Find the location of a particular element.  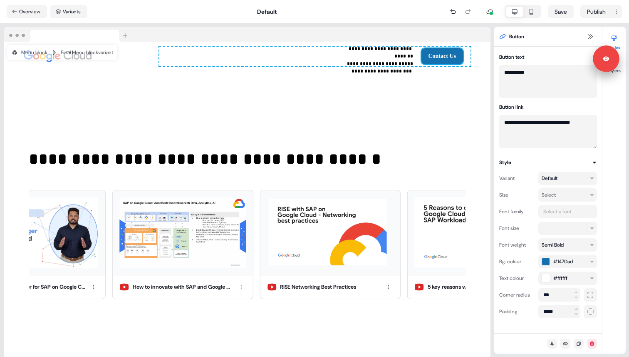

div: Padding is located at coordinates (517, 311).